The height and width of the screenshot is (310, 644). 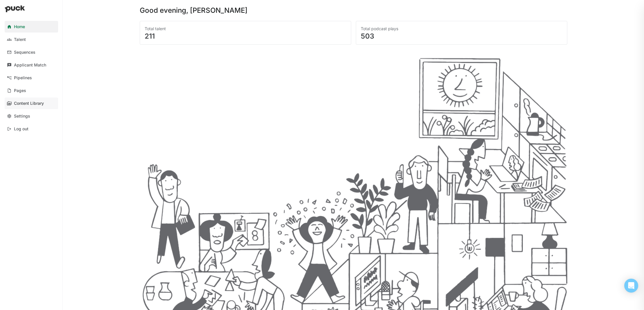 What do you see at coordinates (28, 104) in the screenshot?
I see `div: Content Library` at bounding box center [28, 104].